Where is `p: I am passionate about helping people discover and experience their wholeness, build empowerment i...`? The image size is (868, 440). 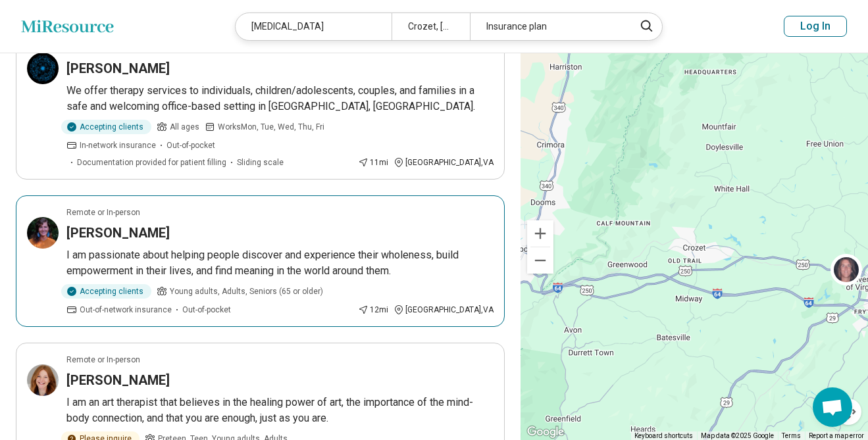 p: I am passionate about helping people discover and experience their wholeness, build empowerment i... is located at coordinates (280, 263).